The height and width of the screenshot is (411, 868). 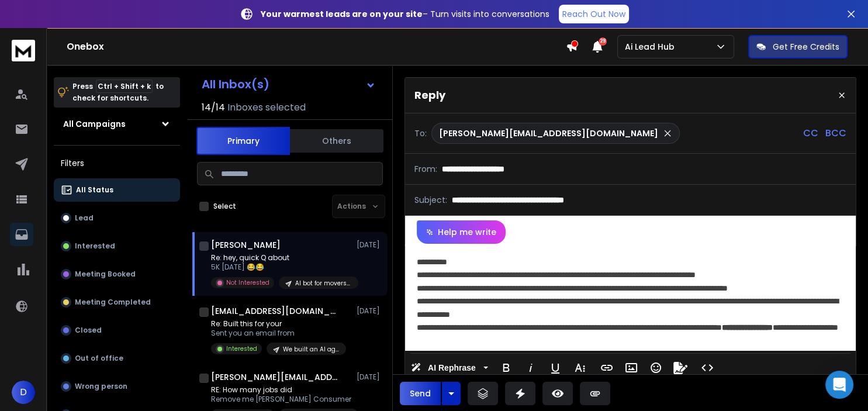 What do you see at coordinates (101, 386) in the screenshot?
I see `p: Wrong person` at bounding box center [101, 386].